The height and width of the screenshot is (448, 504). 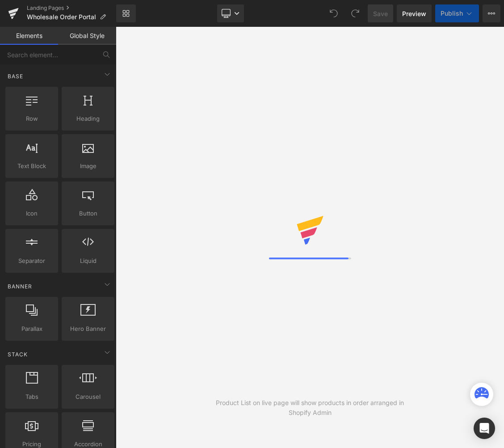 What do you see at coordinates (309, 408) in the screenshot?
I see `div: Product List on live page will show products in order arranged in Shopify Admin` at bounding box center [309, 408].